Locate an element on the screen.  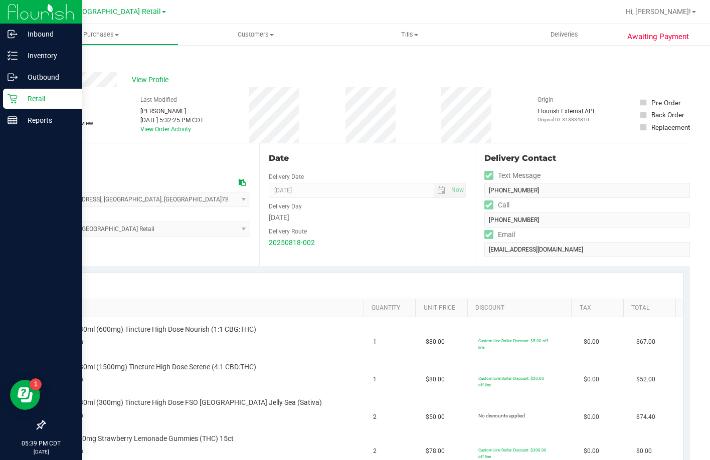
p: 05:39 PM CDT is located at coordinates (41, 444).